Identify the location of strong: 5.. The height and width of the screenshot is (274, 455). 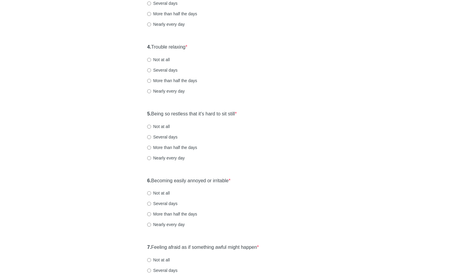
(149, 114).